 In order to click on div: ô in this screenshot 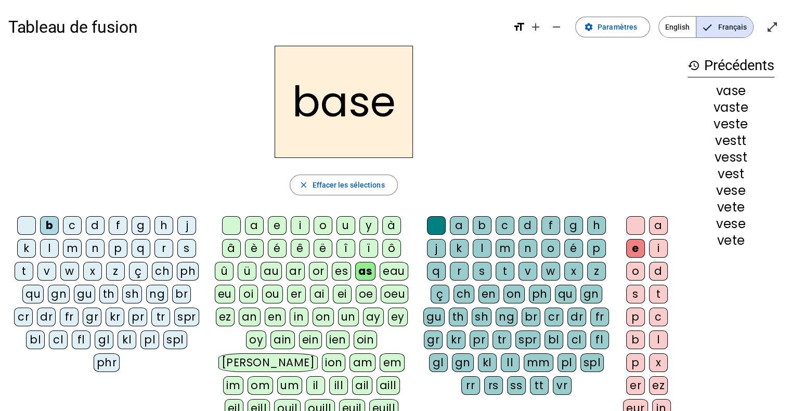, I will do `click(392, 249)`.